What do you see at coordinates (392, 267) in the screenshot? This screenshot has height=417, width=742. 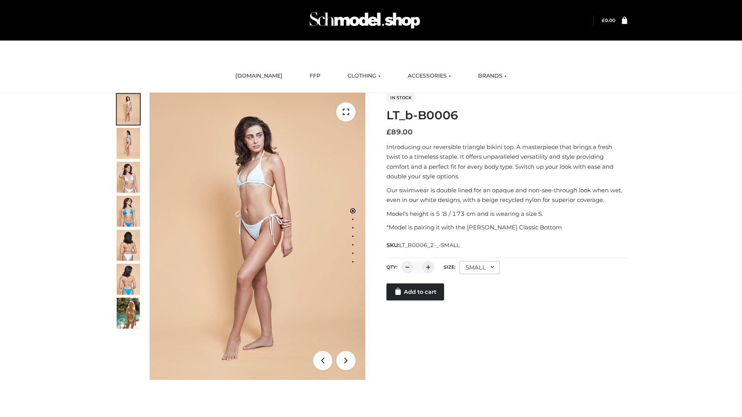 I see `label: QTY:` at bounding box center [392, 267].